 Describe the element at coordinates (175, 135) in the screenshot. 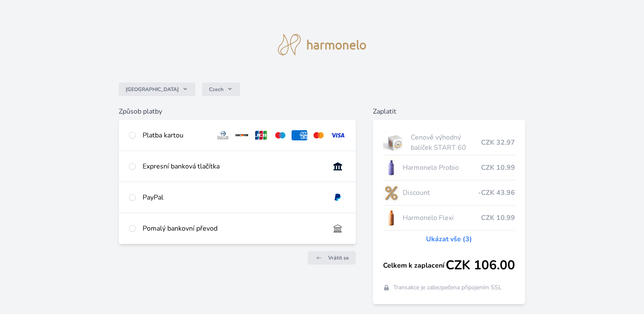

I see `div: Platba kartou` at that location.